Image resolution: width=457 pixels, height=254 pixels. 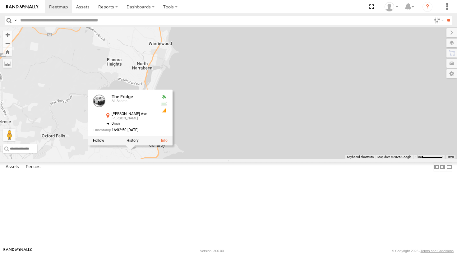 I want to click on label: Search Query, so click(x=16, y=20).